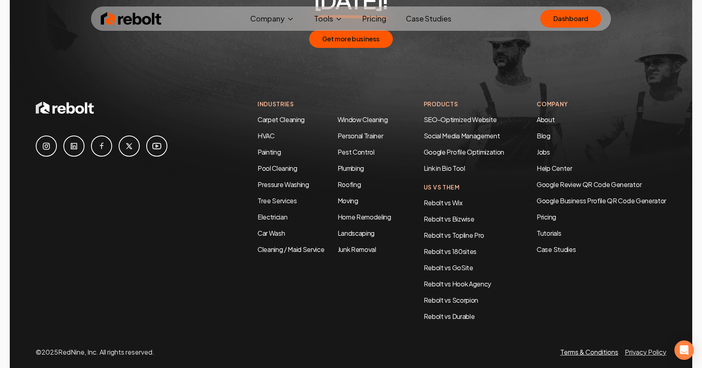  Describe the element at coordinates (272, 19) in the screenshot. I see `button: Company` at that location.